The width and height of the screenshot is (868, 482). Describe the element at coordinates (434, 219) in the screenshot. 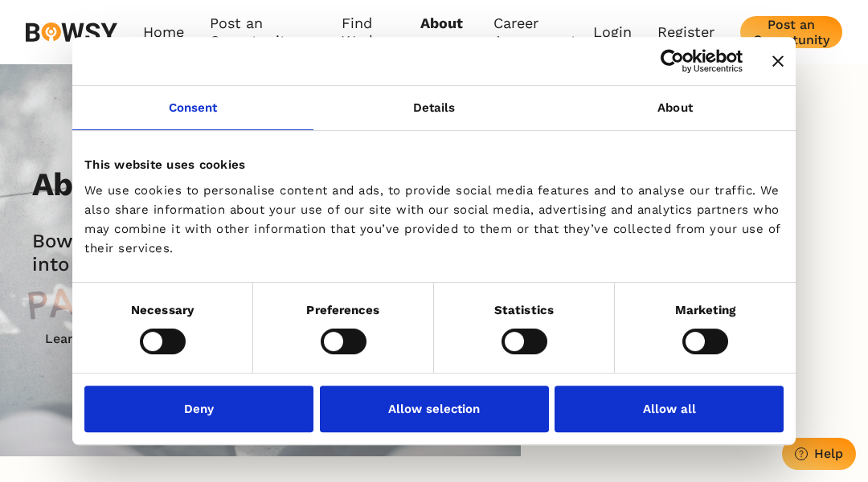

I see `div: We use cookies to personalise content and ads, to provide social media features and to analyse ou...` at that location.